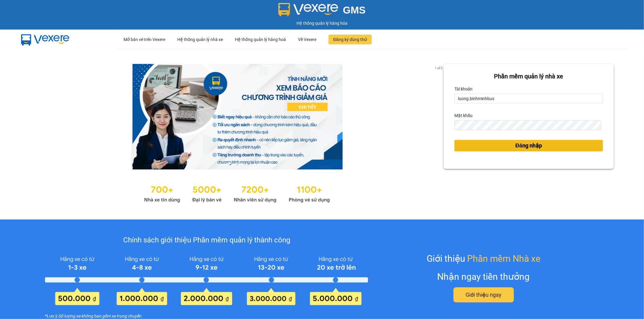 The width and height of the screenshot is (644, 319). What do you see at coordinates (528, 99) in the screenshot?
I see `input: Tài khoản` at bounding box center [528, 99].